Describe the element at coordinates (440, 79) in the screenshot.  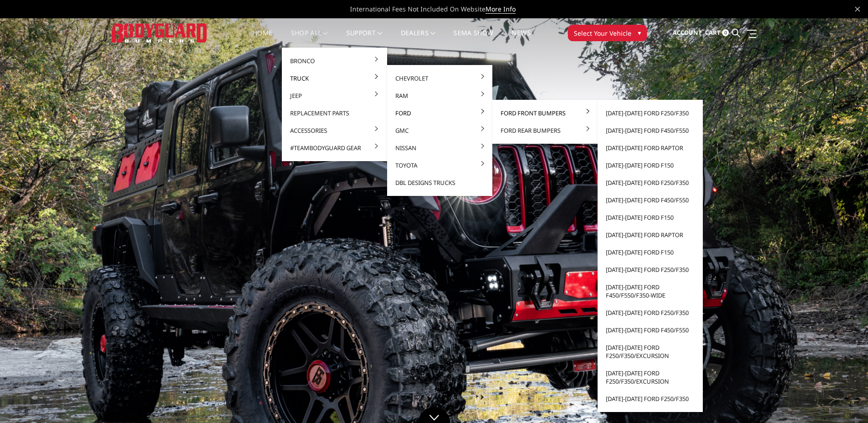
I see `a: Chevrolet` at that location.